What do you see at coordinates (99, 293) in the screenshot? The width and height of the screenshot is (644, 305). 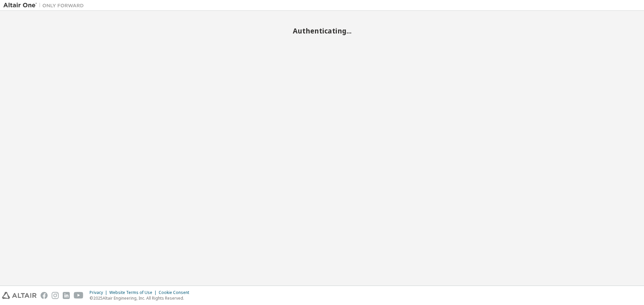 I see `div: Privacy` at bounding box center [99, 293].